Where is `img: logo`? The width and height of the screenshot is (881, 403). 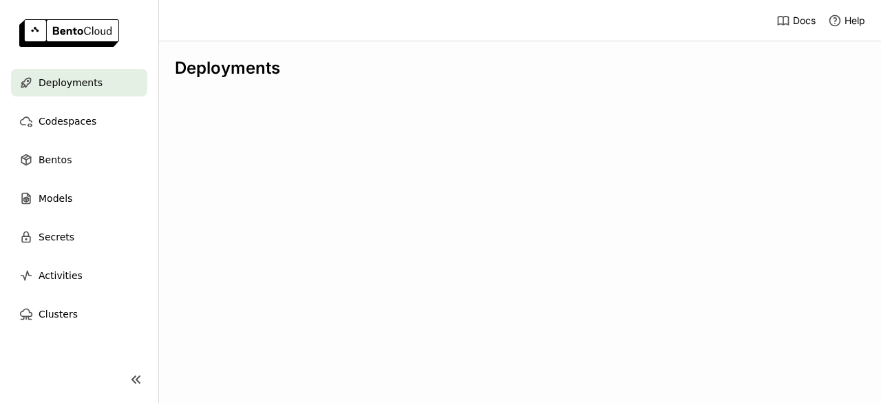 img: logo is located at coordinates (69, 33).